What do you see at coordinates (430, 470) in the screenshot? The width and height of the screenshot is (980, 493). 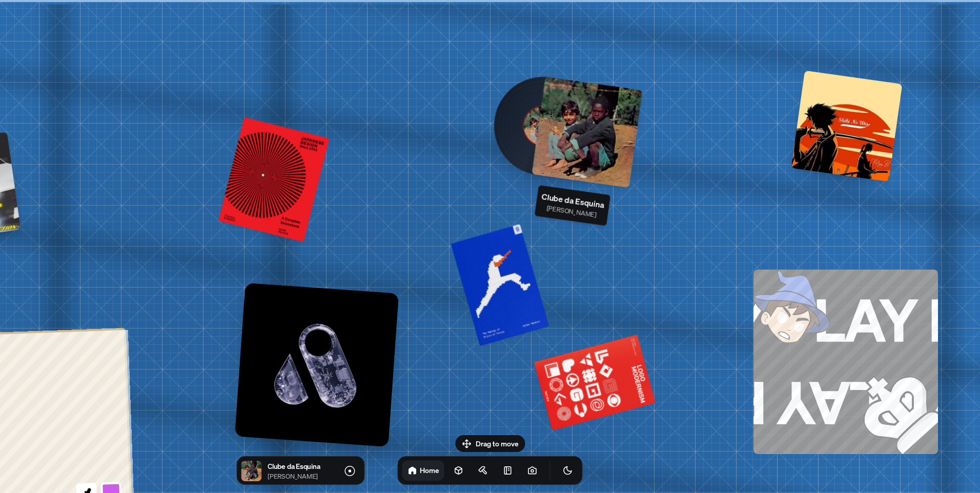 I see `h1: Home` at bounding box center [430, 470].